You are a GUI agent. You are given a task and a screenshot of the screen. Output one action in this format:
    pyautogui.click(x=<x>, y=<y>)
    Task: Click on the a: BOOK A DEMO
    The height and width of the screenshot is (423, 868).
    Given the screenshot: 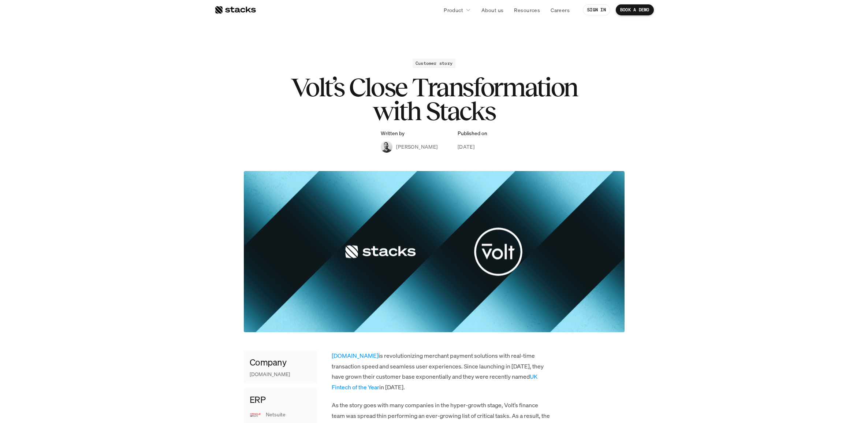 What is the action you would take?
    pyautogui.click(x=635, y=10)
    